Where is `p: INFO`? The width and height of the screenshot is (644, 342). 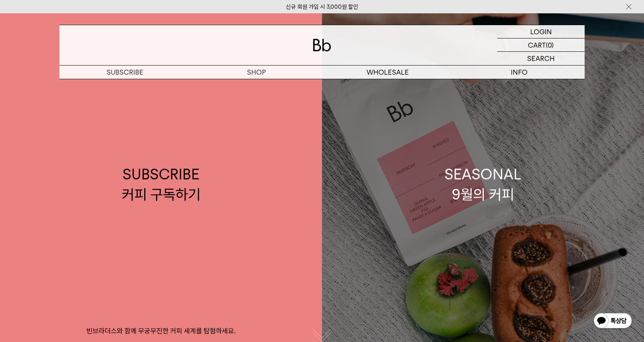
p: INFO is located at coordinates (519, 72).